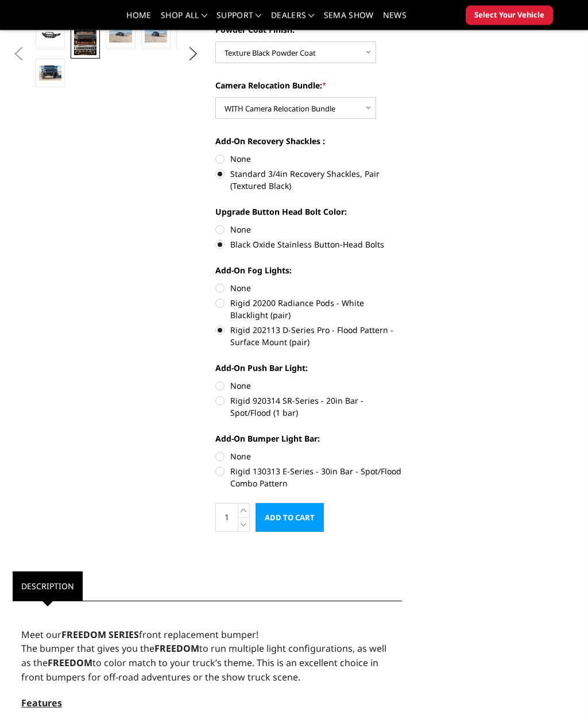 This screenshot has height=723, width=588. Describe the element at coordinates (395, 19) in the screenshot. I see `a: News` at that location.